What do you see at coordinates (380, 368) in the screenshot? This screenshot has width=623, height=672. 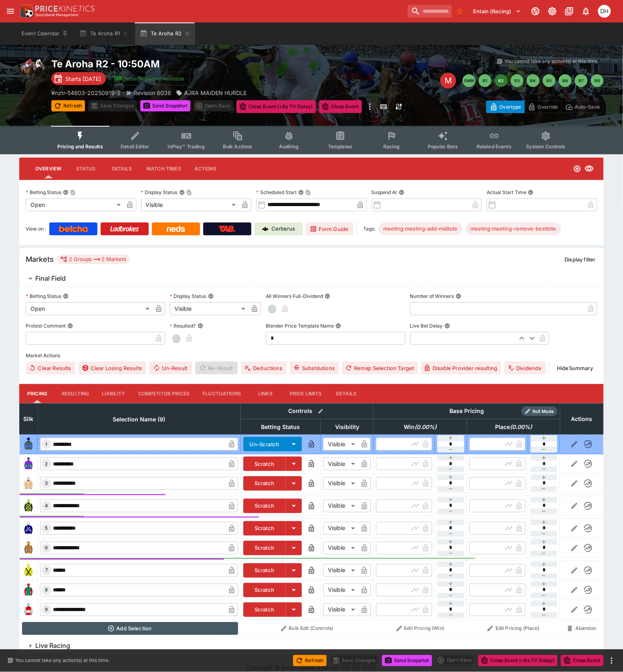 I see `button: Remap Selection Target` at bounding box center [380, 368].